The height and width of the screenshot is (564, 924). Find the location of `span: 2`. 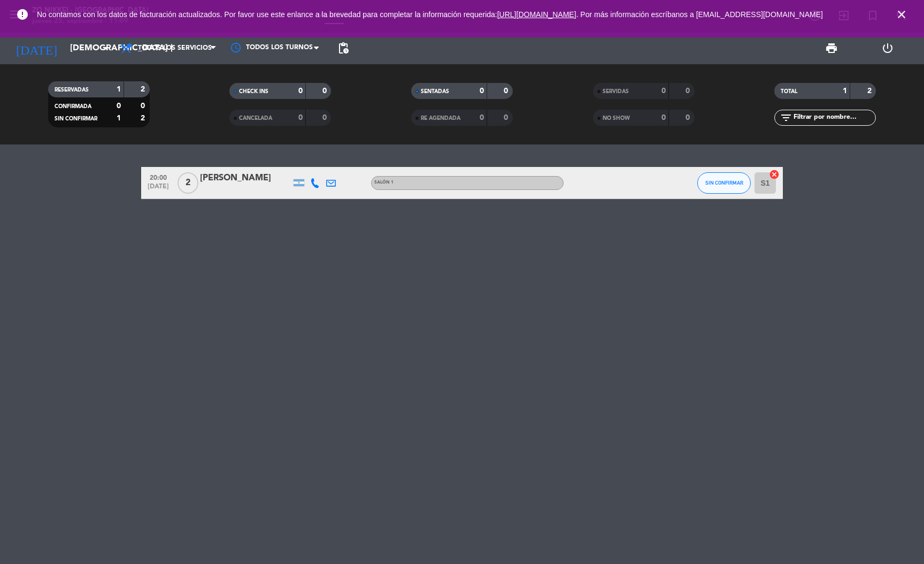

span: 2 is located at coordinates (187, 183).